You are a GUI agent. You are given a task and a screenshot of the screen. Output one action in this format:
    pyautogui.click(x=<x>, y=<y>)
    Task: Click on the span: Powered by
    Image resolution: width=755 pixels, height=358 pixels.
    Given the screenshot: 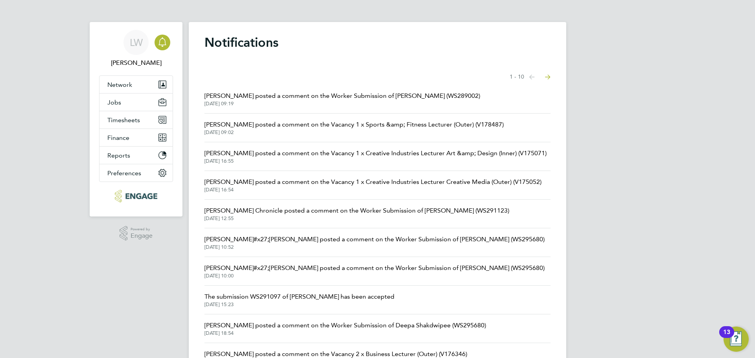 What is the action you would take?
    pyautogui.click(x=142, y=229)
    